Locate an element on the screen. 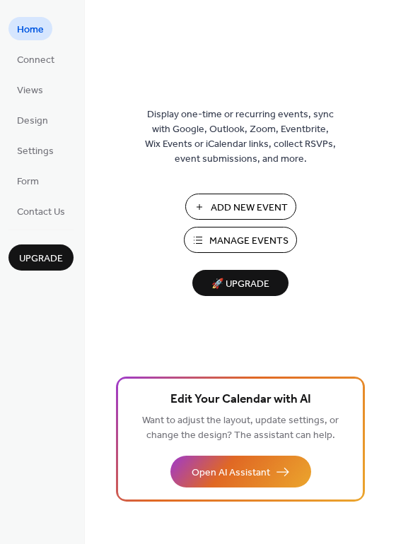 The image size is (396, 544). span: Views is located at coordinates (30, 90).